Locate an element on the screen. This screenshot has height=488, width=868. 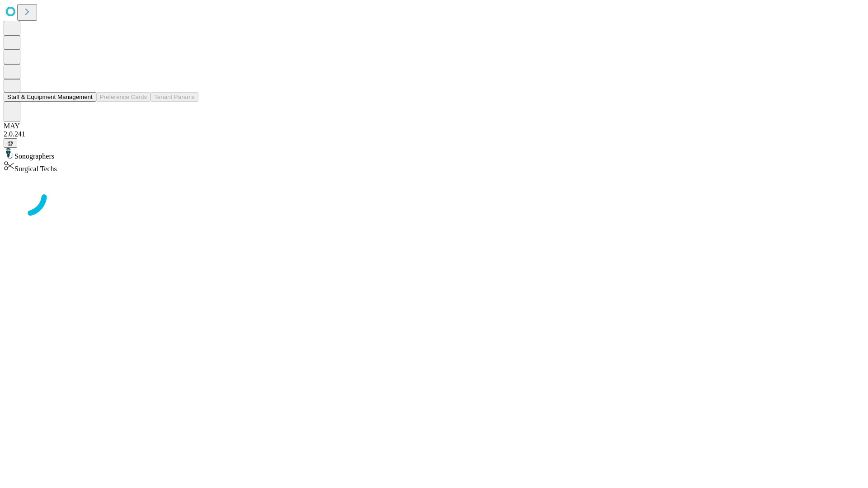
div: Sonographers is located at coordinates (434, 154).